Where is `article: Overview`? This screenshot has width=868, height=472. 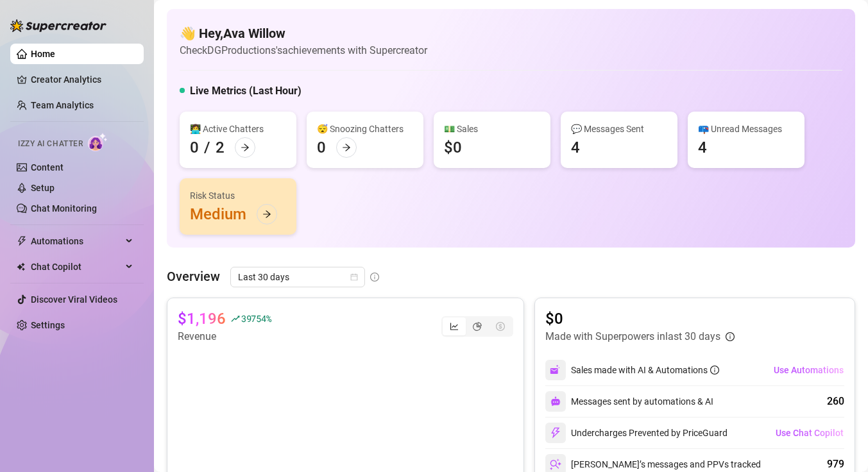
article: Overview is located at coordinates (193, 276).